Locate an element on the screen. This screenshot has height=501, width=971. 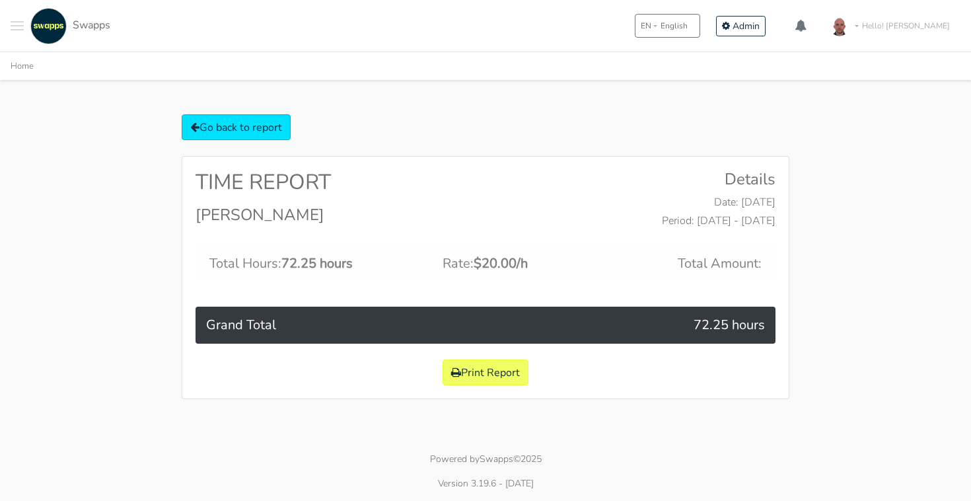
button: Toggle navigation menu is located at coordinates (17, 26).